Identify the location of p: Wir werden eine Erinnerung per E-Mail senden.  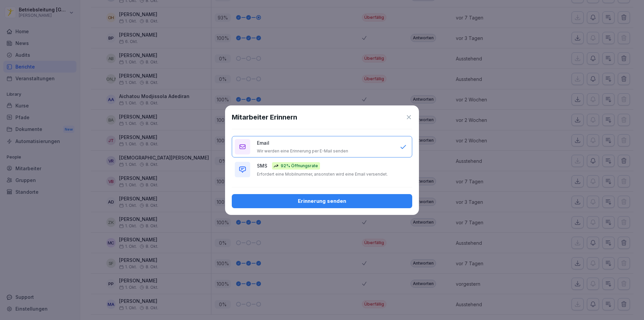
(303, 151).